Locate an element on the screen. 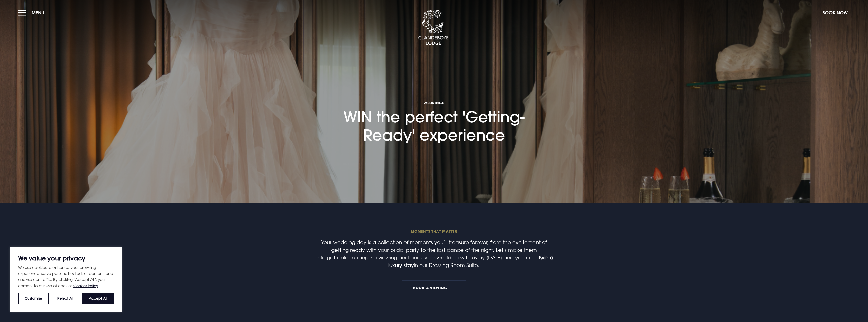 The image size is (868, 322). button: Customise is located at coordinates (33, 298).